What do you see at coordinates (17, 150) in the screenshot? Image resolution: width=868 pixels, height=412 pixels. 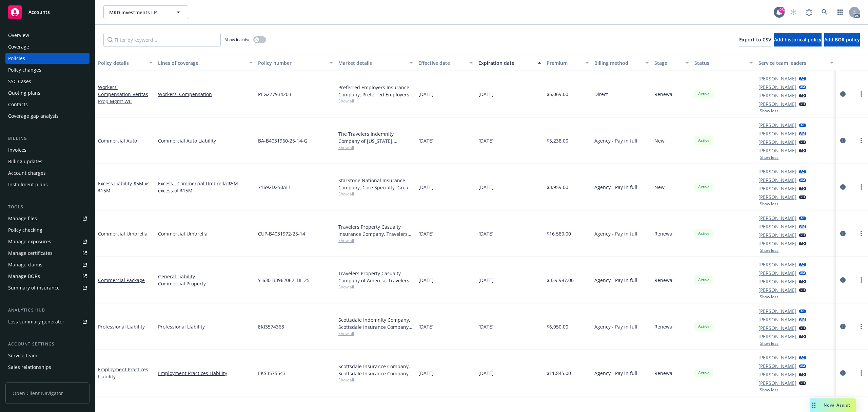 I see `div: Invoices` at bounding box center [17, 150].